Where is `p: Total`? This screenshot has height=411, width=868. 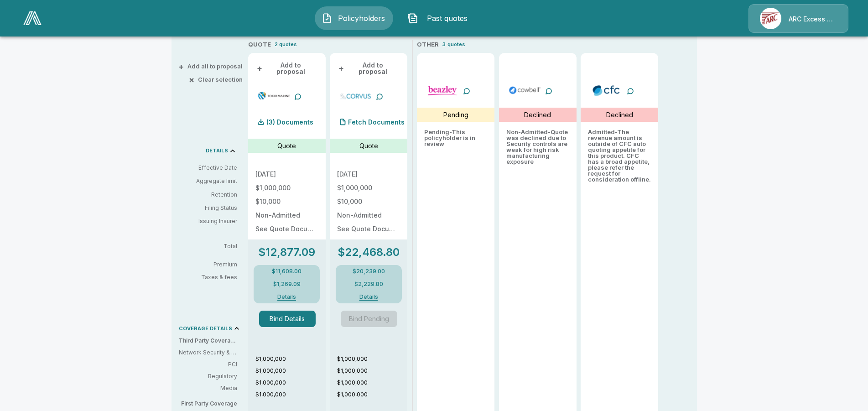 p: Total is located at coordinates (212, 247).